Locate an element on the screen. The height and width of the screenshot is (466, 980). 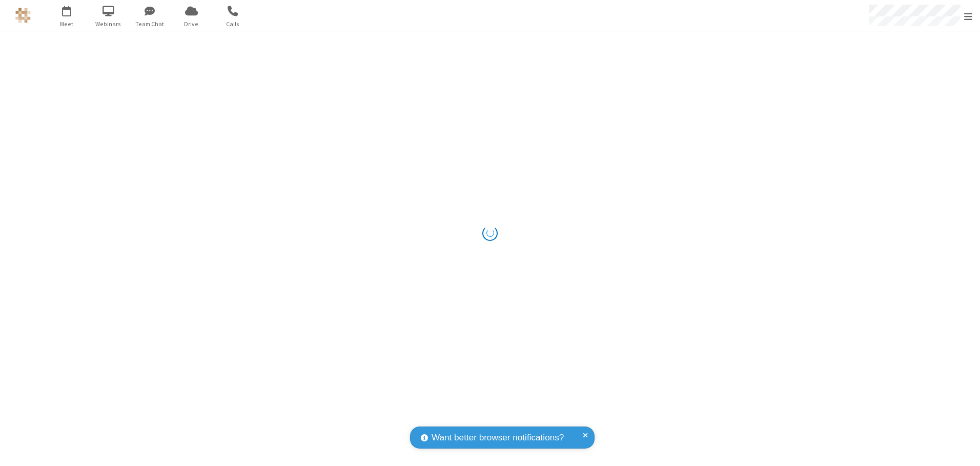
span: Calls is located at coordinates (233, 24).